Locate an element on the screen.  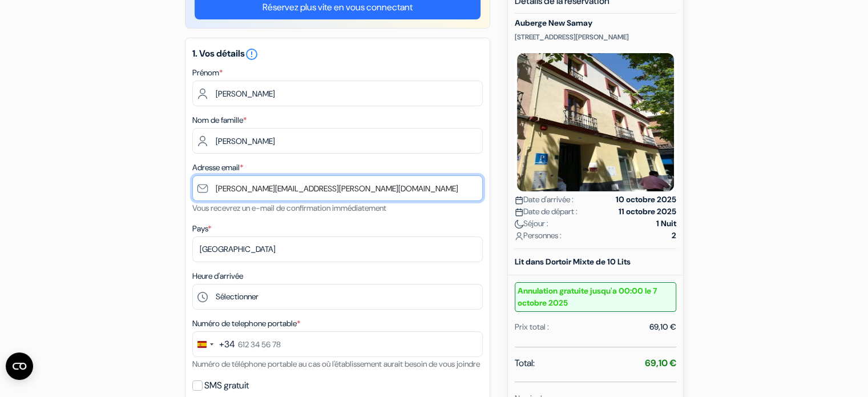
span: Date de départ : is located at coordinates (546, 211).